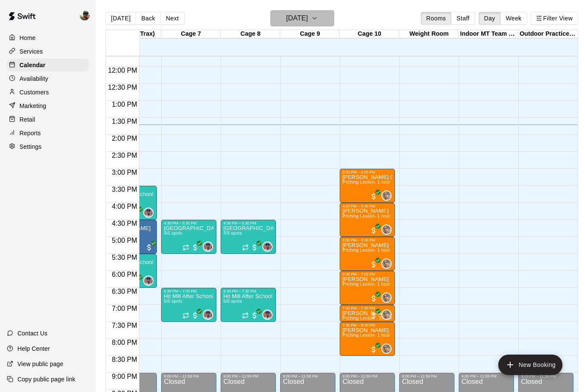  I want to click on p: View public page, so click(41, 364).